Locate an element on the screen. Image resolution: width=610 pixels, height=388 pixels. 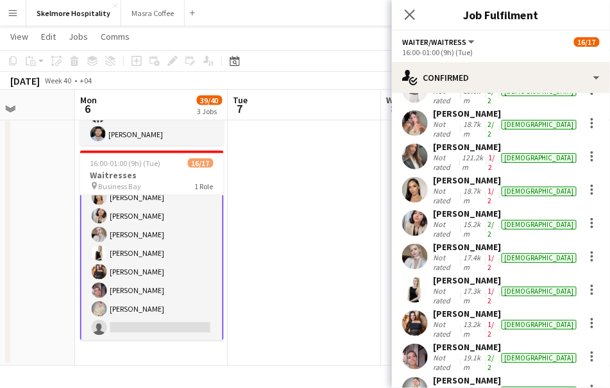
span: 16:00-01:00 (9h) (Tue) is located at coordinates (126, 163).